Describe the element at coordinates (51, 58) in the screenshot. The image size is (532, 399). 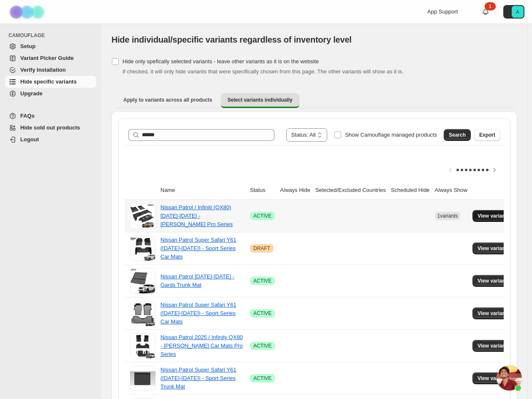
I see `a: Variant Picker Guide` at that location.